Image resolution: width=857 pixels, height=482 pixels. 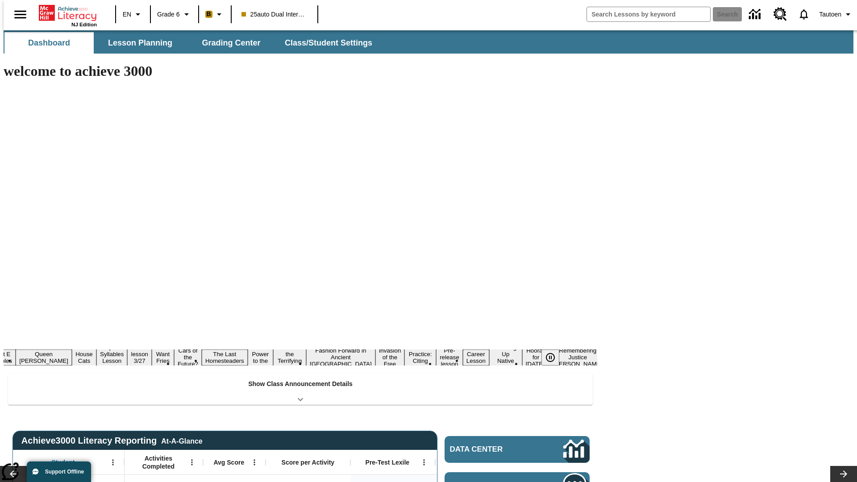 I want to click on button: Lesson carousel, Next, so click(x=843, y=474).